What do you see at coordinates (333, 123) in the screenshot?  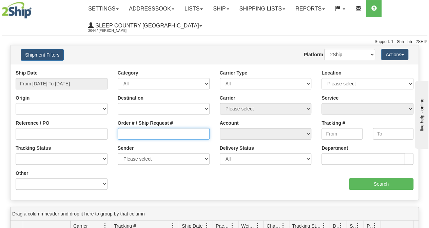 I see `label: Tracking #` at bounding box center [333, 123].